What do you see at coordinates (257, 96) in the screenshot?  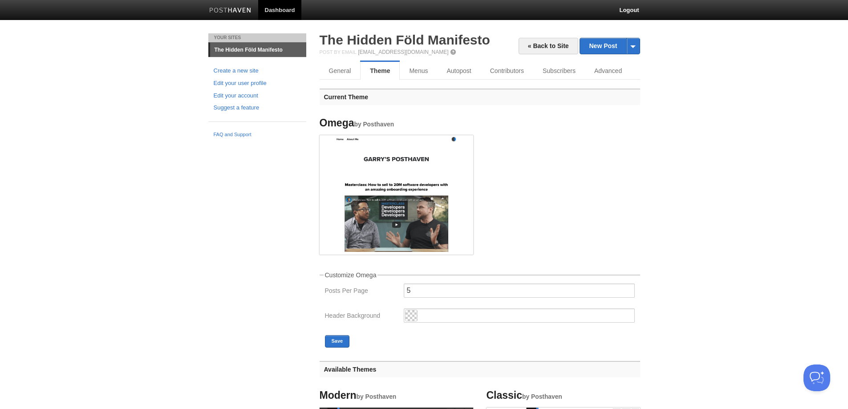 I see `a: Edit your account` at bounding box center [257, 96].